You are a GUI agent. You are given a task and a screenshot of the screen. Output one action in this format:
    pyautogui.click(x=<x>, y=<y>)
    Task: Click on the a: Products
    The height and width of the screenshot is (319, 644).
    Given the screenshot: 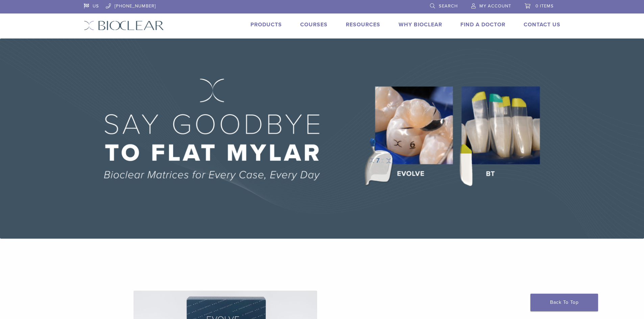 What is the action you would take?
    pyautogui.click(x=266, y=25)
    